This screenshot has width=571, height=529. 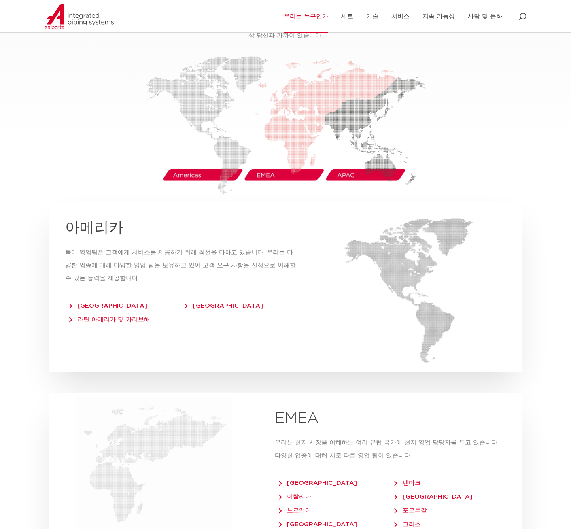 What do you see at coordinates (301, 494) in the screenshot?
I see `a: 이탈리아` at bounding box center [301, 494].